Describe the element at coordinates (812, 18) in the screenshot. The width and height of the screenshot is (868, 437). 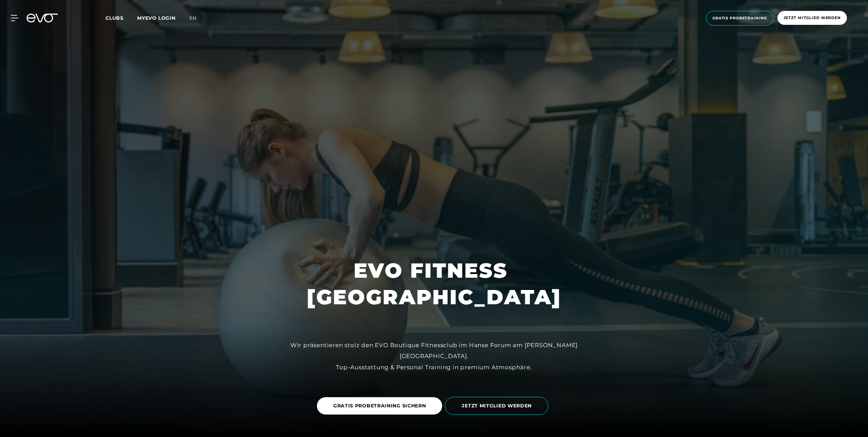
I see `a: Jetzt Mitglied werden` at that location.